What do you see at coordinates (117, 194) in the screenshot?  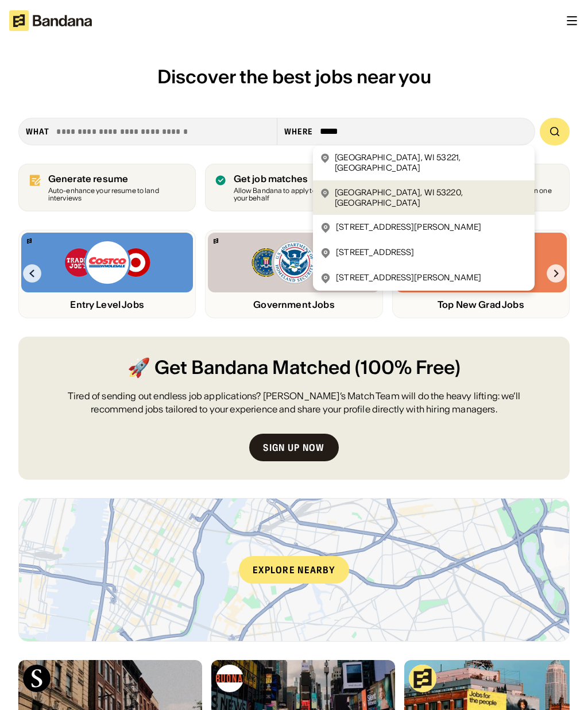 I see `div: Auto-enhance your resume to land interviews` at bounding box center [117, 194].